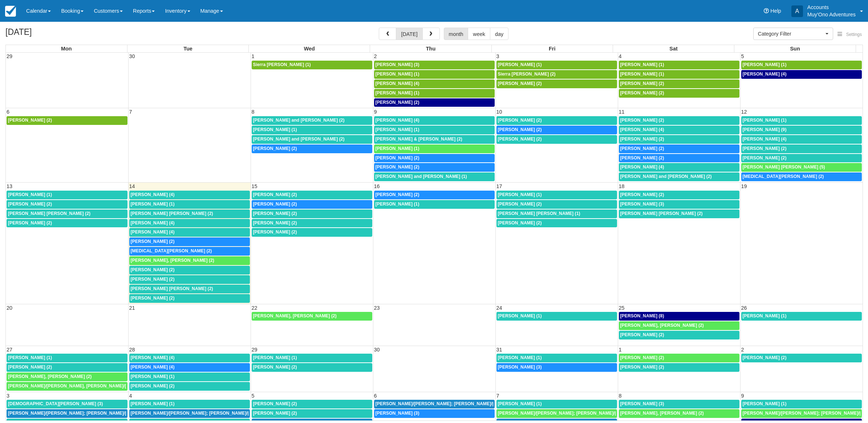  Describe the element at coordinates (793, 34) in the screenshot. I see `button: Category Filter` at that location.